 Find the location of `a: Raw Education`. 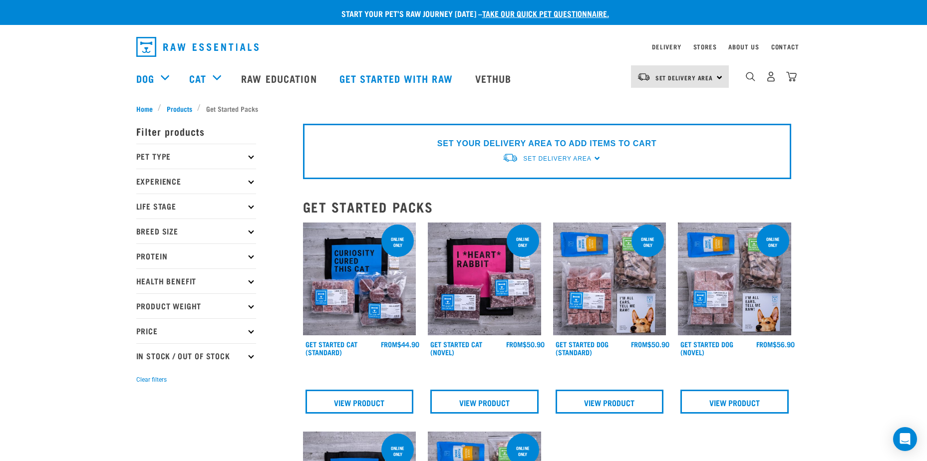

a: Raw Education is located at coordinates (280, 78).